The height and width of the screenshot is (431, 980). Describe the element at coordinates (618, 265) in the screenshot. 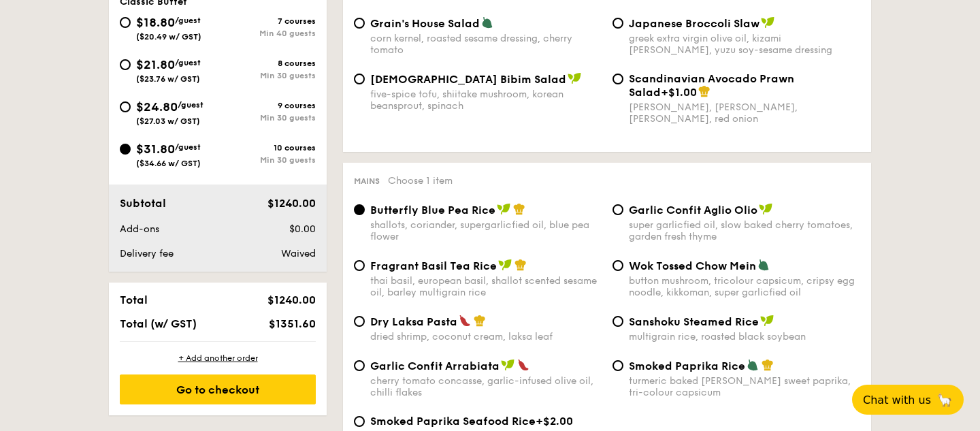

I see `input: Wok Tossed Chow Meinbutton mushroom, tricolour capsicum, cripsy egg noodle, kikkoman, super garli...` at that location.